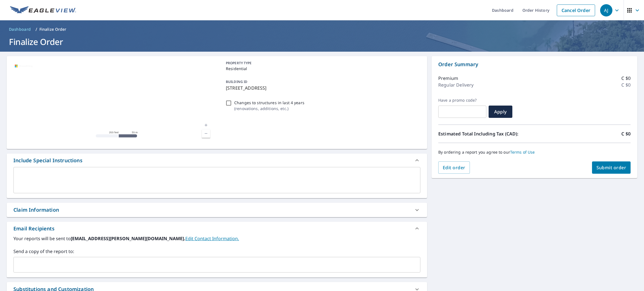 This screenshot has width=644, height=291. Describe the element at coordinates (611, 168) in the screenshot. I see `span: Submit order` at that location.